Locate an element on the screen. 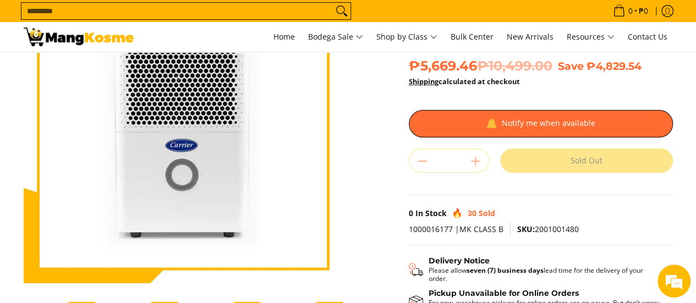 The width and height of the screenshot is (696, 303). span: ₱0 is located at coordinates (643, 11).